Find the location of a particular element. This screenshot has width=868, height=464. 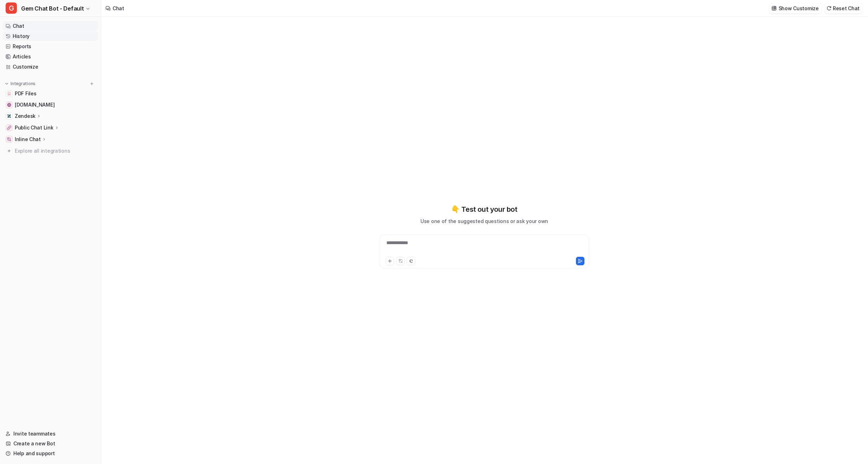

p: Integrations is located at coordinates (23, 83).